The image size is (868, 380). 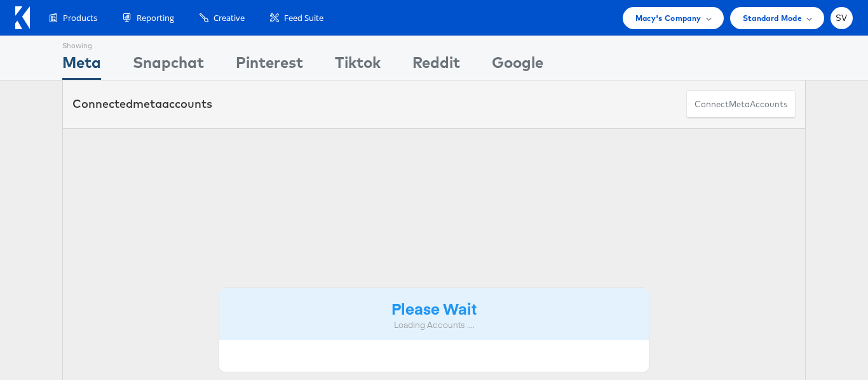 What do you see at coordinates (270, 66) in the screenshot?
I see `div: Pinterest` at bounding box center [270, 66].